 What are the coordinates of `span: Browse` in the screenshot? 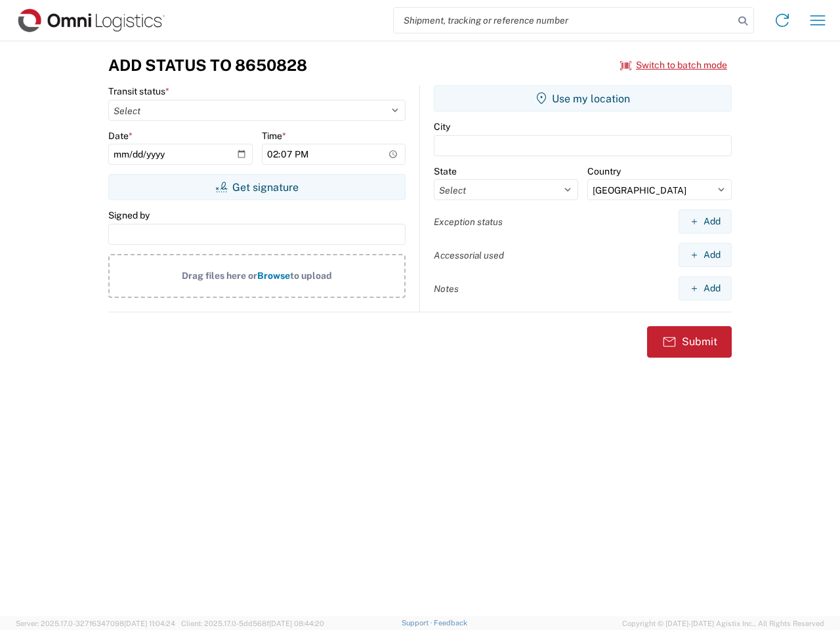 It's located at (274, 276).